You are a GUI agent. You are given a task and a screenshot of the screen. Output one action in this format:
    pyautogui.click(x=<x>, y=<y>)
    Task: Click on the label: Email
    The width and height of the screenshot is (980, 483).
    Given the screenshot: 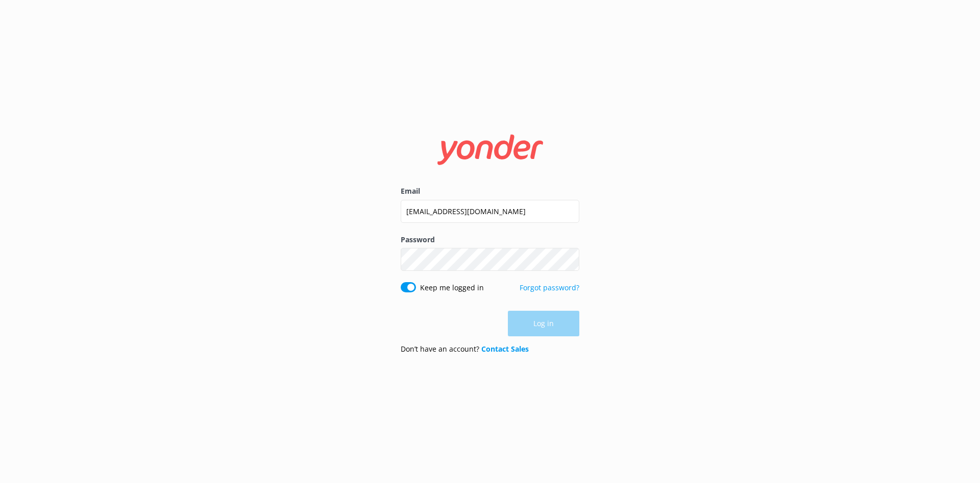 What is the action you would take?
    pyautogui.click(x=490, y=191)
    